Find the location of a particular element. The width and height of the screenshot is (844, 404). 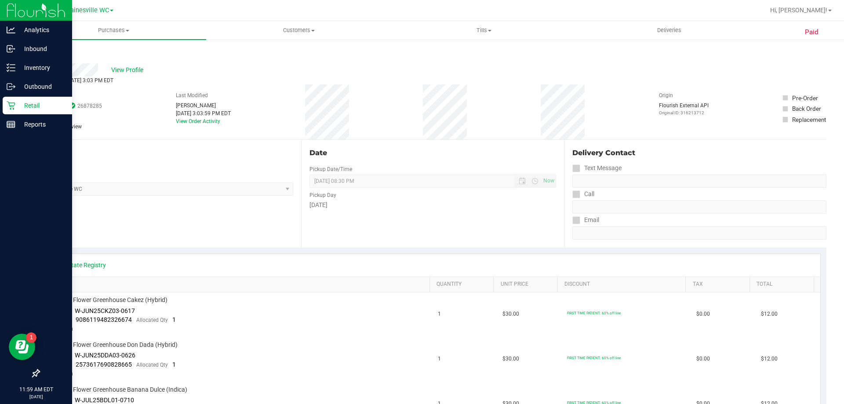

div: Delivery Contact is located at coordinates (699, 153).